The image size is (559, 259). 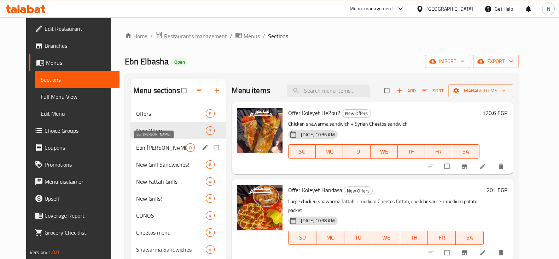 What do you see at coordinates (74, 198) in the screenshot?
I see `a: Upsell` at bounding box center [74, 198].